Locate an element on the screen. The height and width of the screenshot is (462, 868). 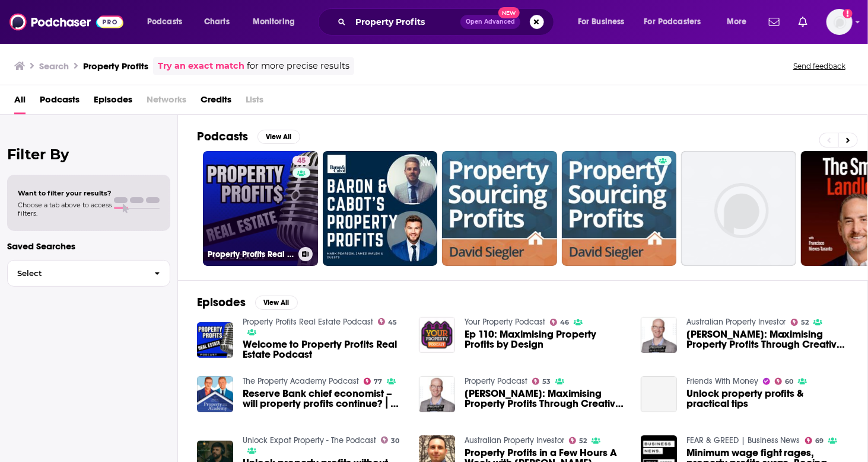
span: Logged in as nbaderrubenstein is located at coordinates (839, 22).